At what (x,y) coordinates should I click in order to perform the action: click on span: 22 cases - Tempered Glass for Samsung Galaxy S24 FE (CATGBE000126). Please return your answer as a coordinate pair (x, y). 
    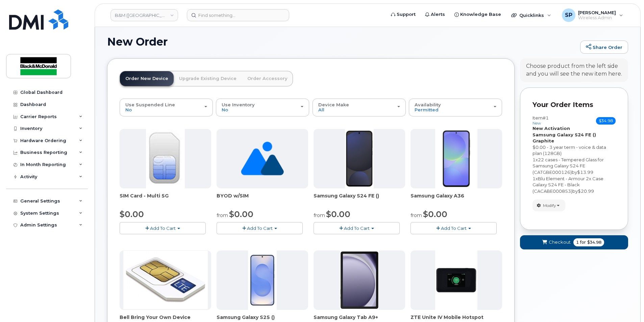
    Looking at the image, I should click on (568, 166).